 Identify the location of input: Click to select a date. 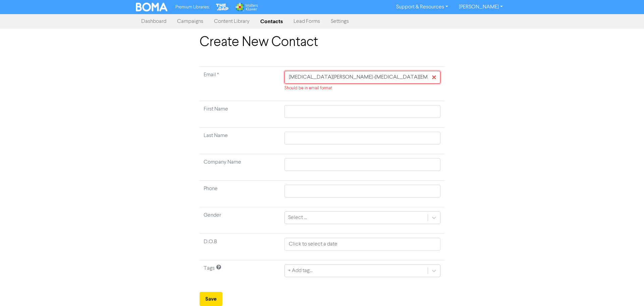
(362, 244).